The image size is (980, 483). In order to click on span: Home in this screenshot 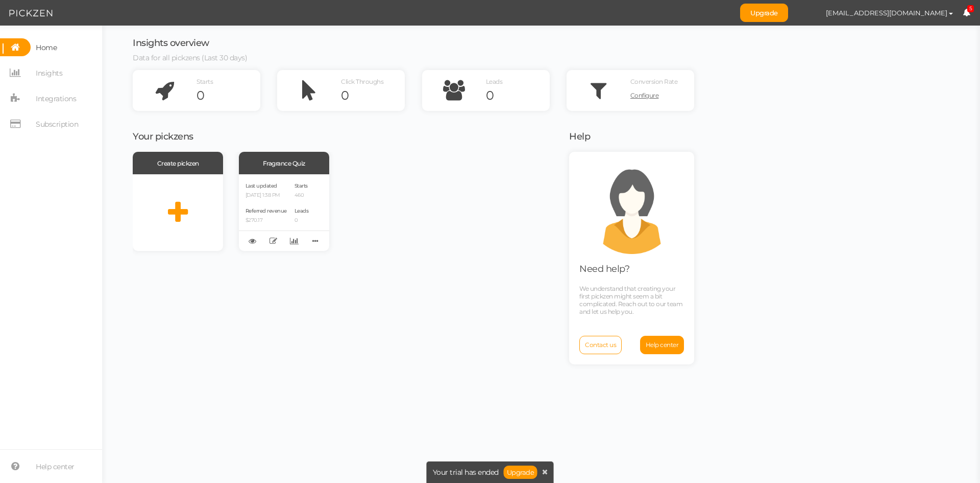, I will do `click(46, 47)`.